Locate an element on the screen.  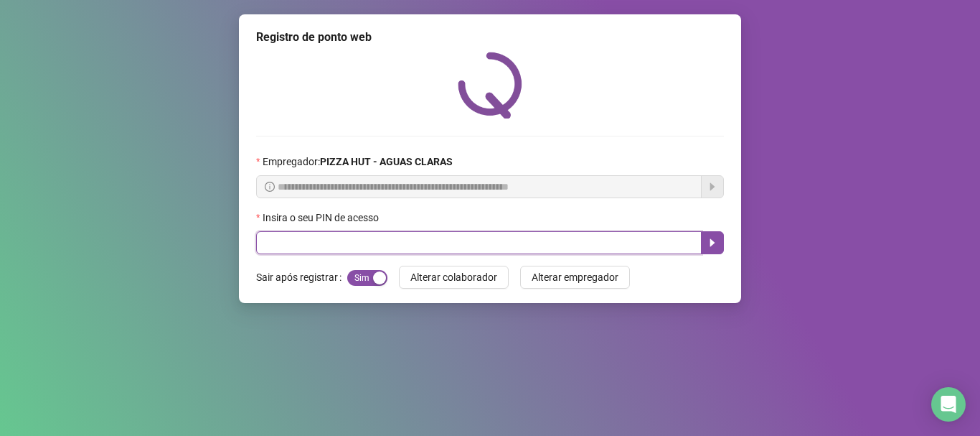
img: QRPoint is located at coordinates (490, 85).